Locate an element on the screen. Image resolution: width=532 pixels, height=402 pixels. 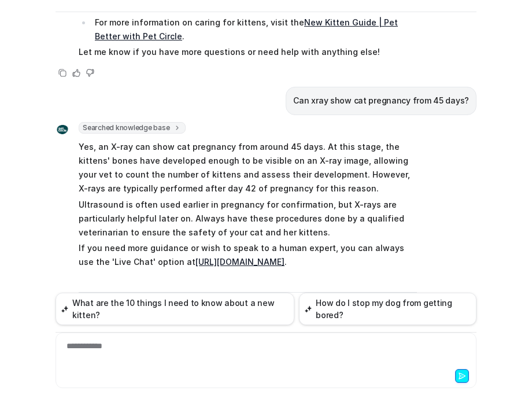
span: Searched knowledge base is located at coordinates (132, 127).